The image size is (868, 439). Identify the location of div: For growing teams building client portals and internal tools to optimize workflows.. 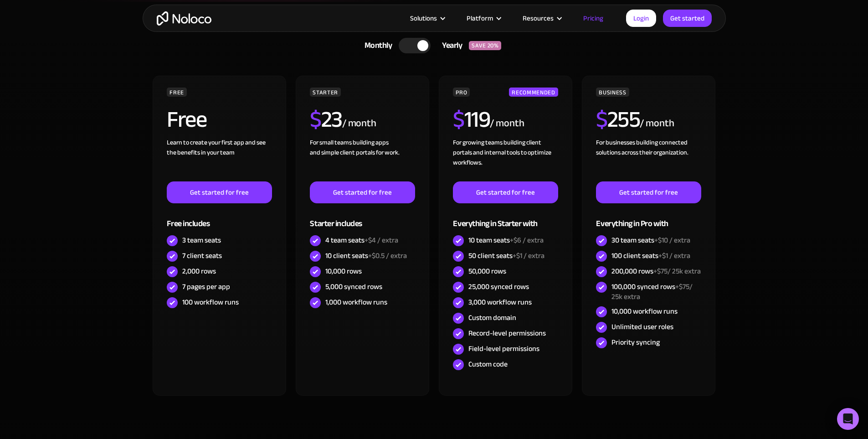
(506, 159).